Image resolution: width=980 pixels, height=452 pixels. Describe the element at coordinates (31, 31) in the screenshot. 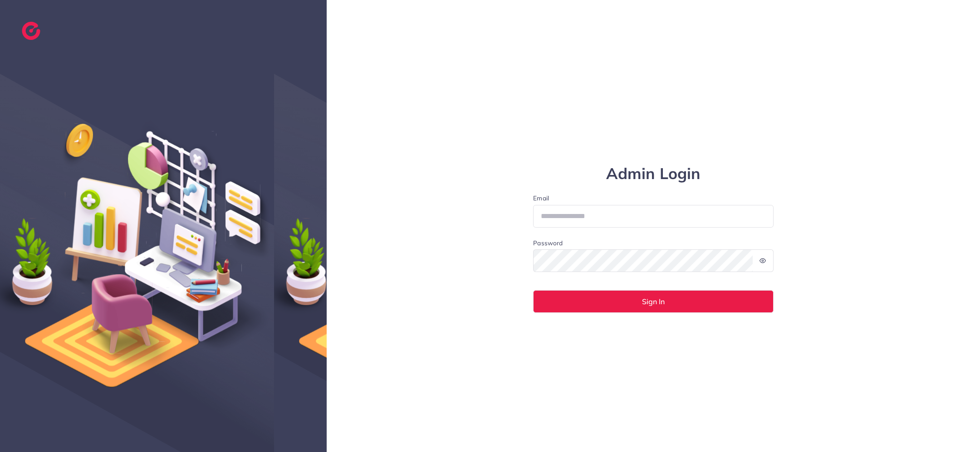

I see `img: logo` at that location.